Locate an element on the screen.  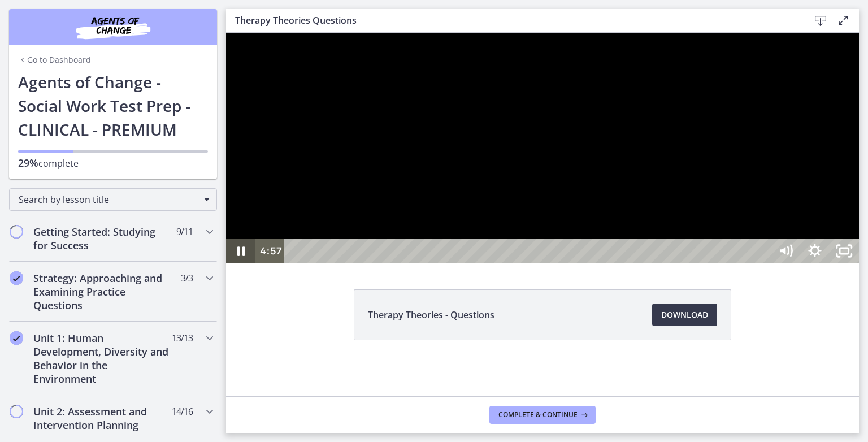
img: Agents of Change is located at coordinates (113, 27).